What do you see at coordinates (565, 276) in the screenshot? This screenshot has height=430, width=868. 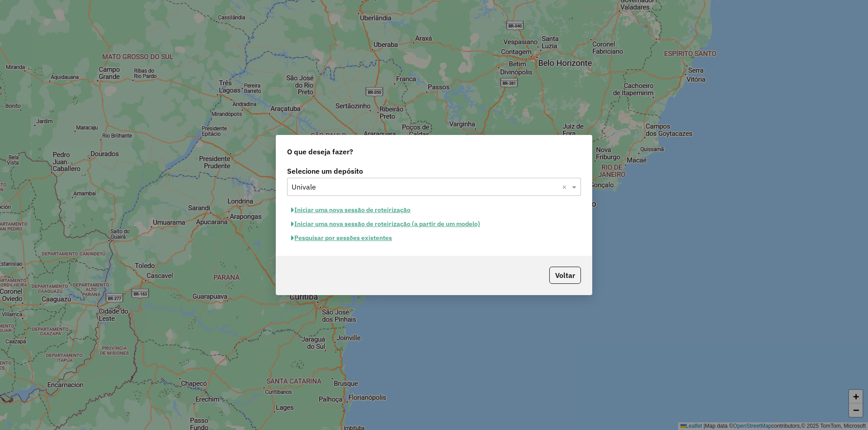 I see `button: Voltar` at bounding box center [565, 276].